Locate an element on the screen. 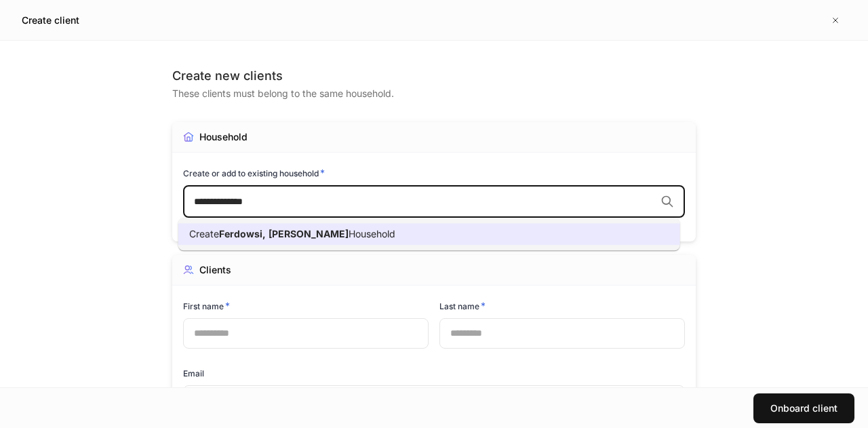 The image size is (868, 428). h6: Email is located at coordinates (193, 373).